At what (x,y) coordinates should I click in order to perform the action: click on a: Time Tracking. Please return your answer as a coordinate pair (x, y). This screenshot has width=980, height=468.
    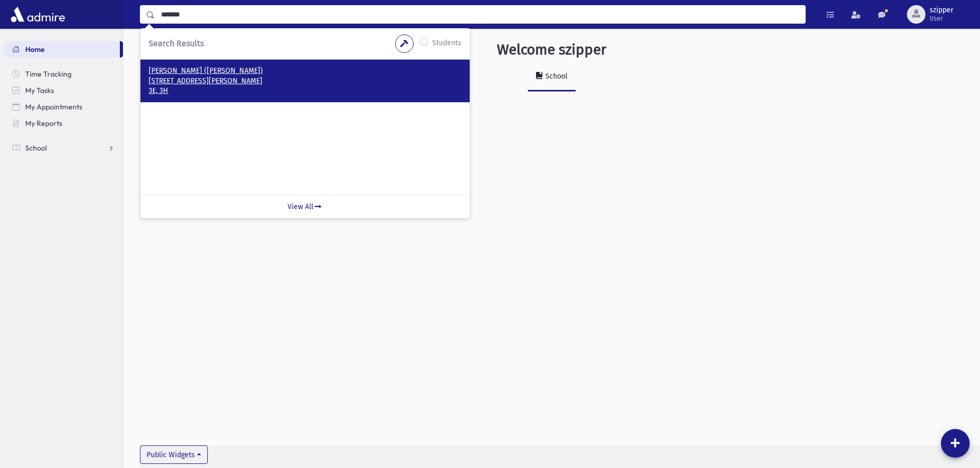
    Looking at the image, I should click on (63, 74).